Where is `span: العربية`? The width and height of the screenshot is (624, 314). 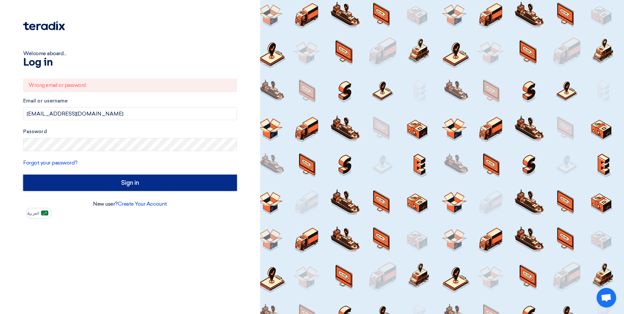
span: العربية is located at coordinates (33, 213).